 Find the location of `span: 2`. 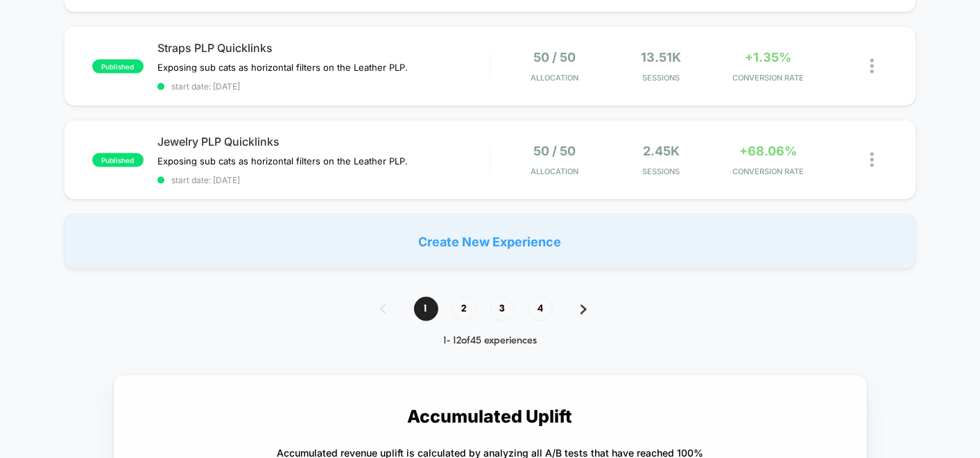

span: 2 is located at coordinates (464, 309).